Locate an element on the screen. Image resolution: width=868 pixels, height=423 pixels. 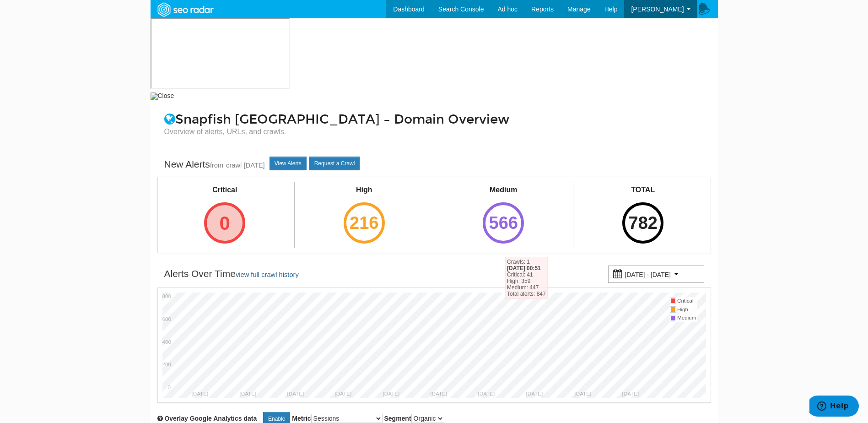
span: Close is located at coordinates (166, 96).